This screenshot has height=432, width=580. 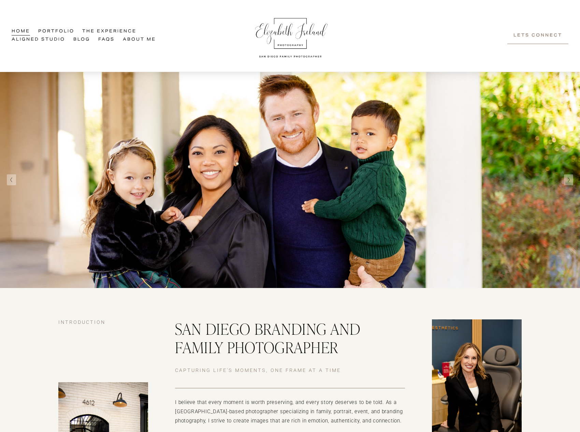 I want to click on a: Portfolio, so click(x=56, y=32).